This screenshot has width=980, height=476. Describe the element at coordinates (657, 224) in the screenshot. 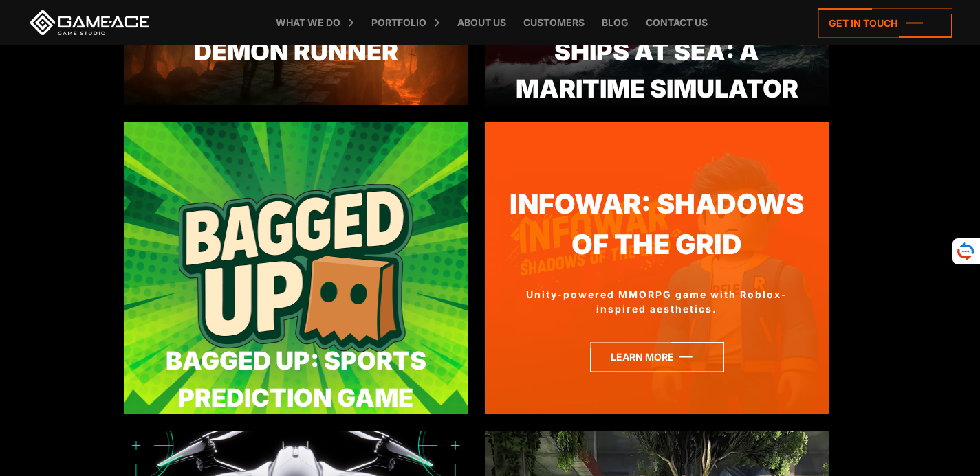

I see `a: Infowar: Shadowsof the Grid` at that location.